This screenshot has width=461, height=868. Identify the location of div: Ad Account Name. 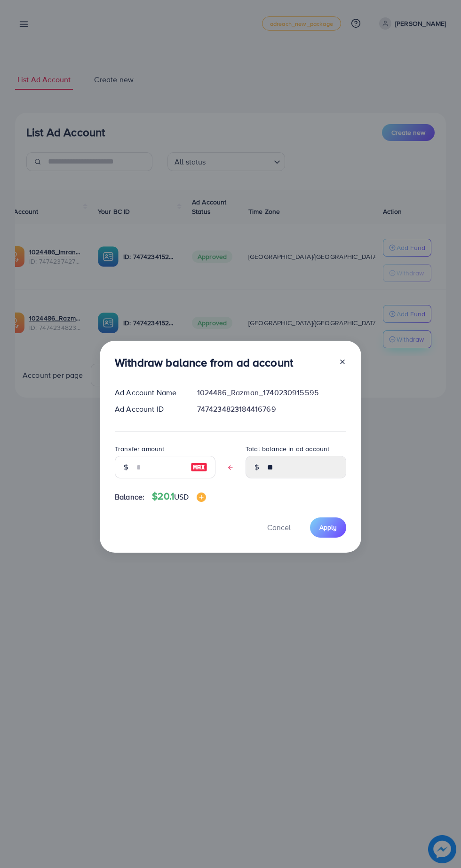
(148, 393).